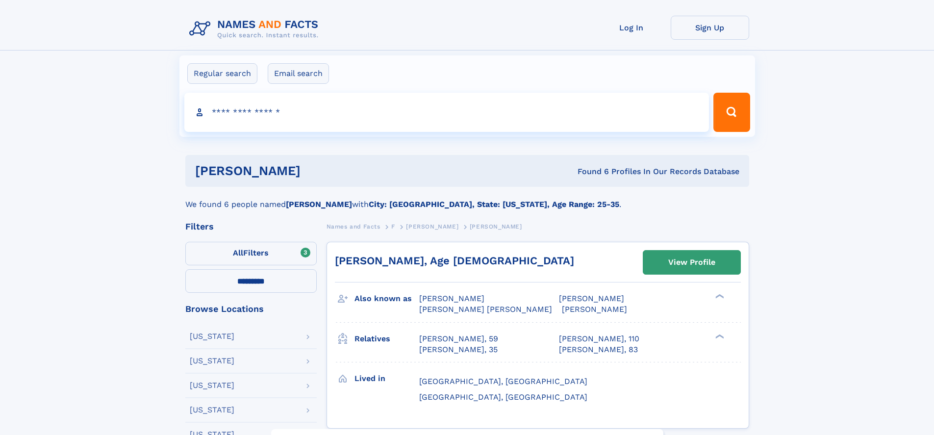  Describe the element at coordinates (467, 199) in the screenshot. I see `div: We found 6 people named with .` at that location.